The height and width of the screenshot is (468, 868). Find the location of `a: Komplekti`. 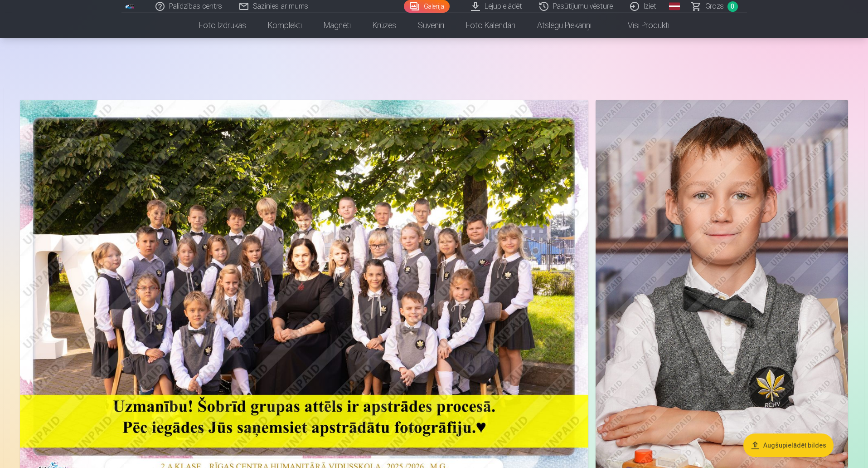

a: Komplekti is located at coordinates (285, 25).